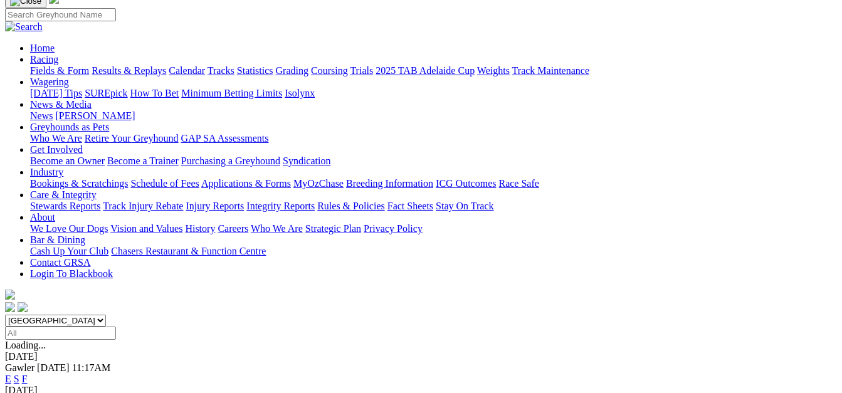 The image size is (842, 393). What do you see at coordinates (433, 161) in the screenshot?
I see `div: Get Involved` at bounding box center [433, 161].